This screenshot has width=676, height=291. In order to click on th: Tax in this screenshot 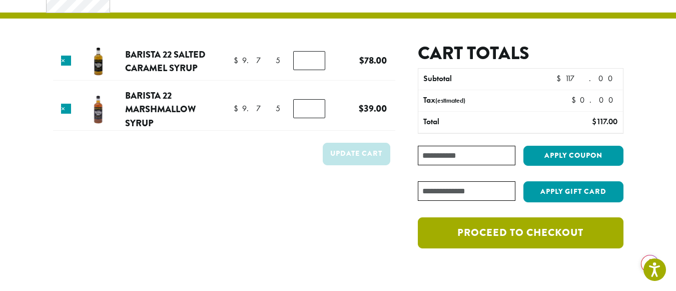, I will do `click(491, 101)`.